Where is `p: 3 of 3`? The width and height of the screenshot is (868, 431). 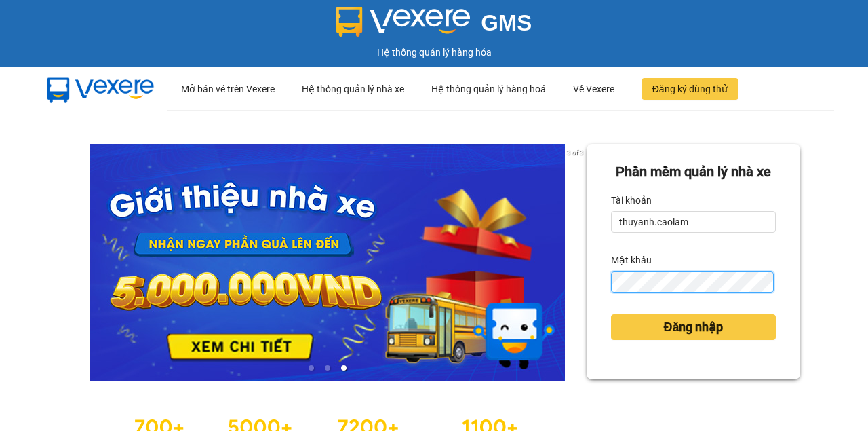
p: 3 of 3 is located at coordinates (574, 153).